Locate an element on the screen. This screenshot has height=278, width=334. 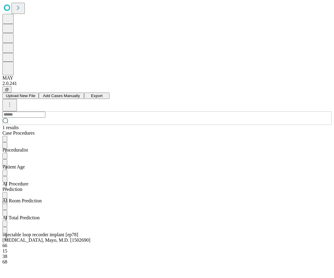
span: Patient Age is located at coordinates (14, 167).